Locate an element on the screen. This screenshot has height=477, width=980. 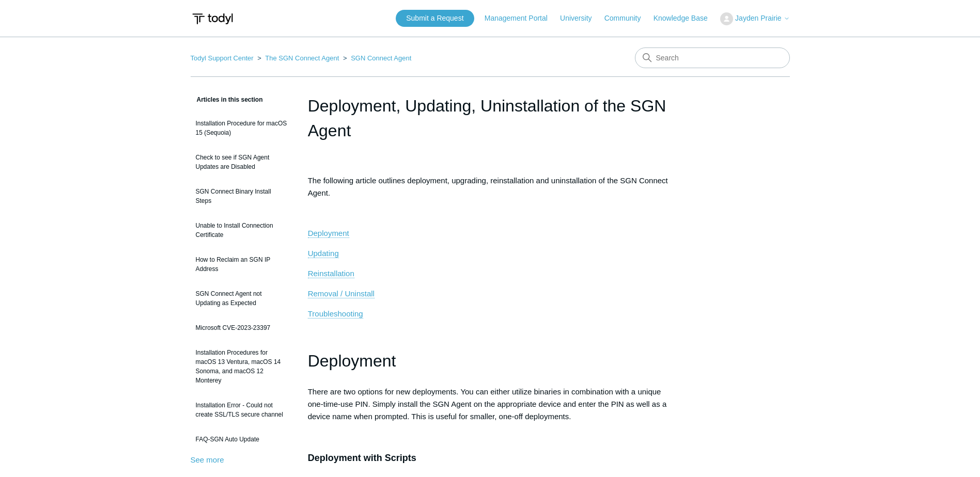
a: University is located at coordinates (581, 18).